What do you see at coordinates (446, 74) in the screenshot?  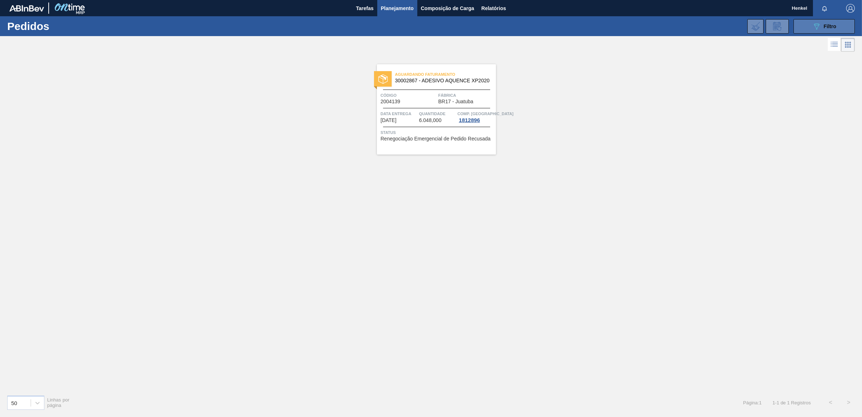 I see `span: Aguardando Faturamento` at bounding box center [446, 74].